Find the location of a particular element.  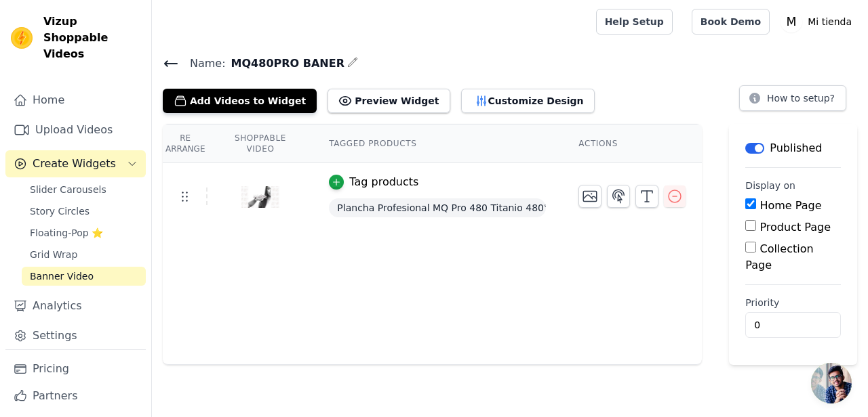

th: Actions is located at coordinates (632, 143).